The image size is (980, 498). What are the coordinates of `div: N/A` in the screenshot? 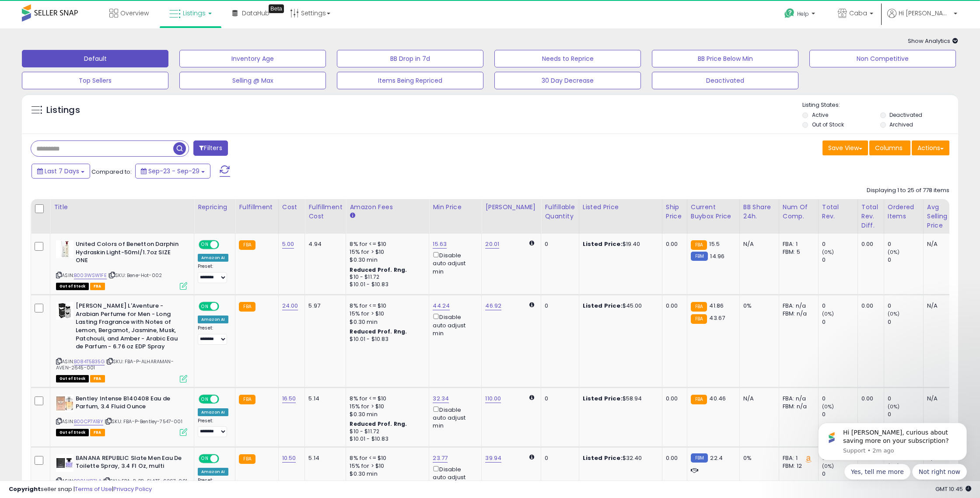 It's located at (758, 399).